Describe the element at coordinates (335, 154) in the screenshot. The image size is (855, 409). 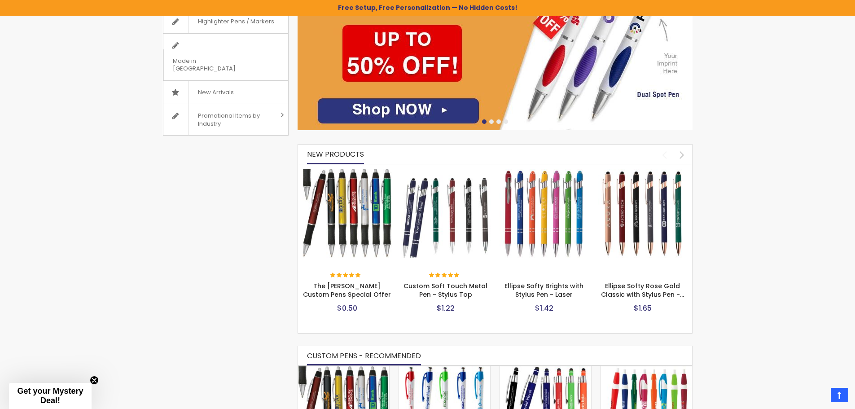
I see `span: New Products` at that location.